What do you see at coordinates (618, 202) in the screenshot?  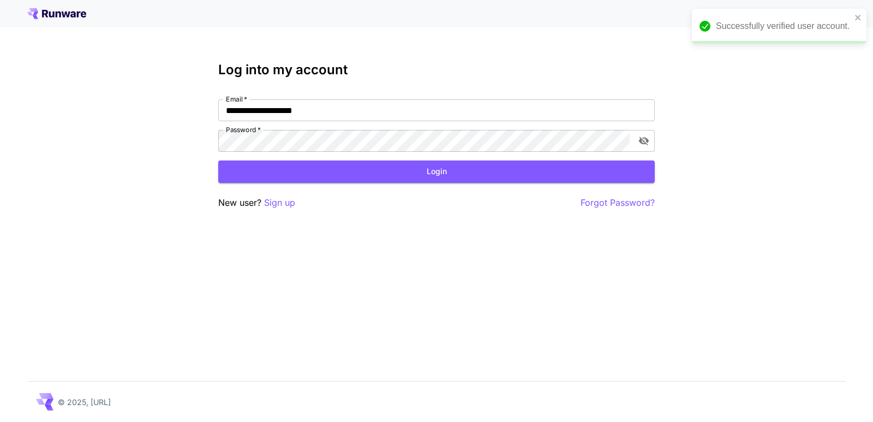 I see `button: Forgot Password?` at bounding box center [618, 202].